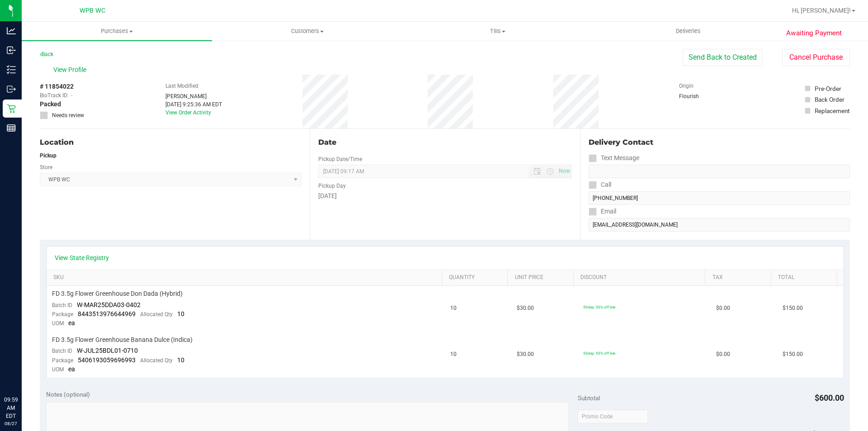 The height and width of the screenshot is (431, 868). Describe the element at coordinates (688, 31) in the screenshot. I see `span: Deliveries` at that location.